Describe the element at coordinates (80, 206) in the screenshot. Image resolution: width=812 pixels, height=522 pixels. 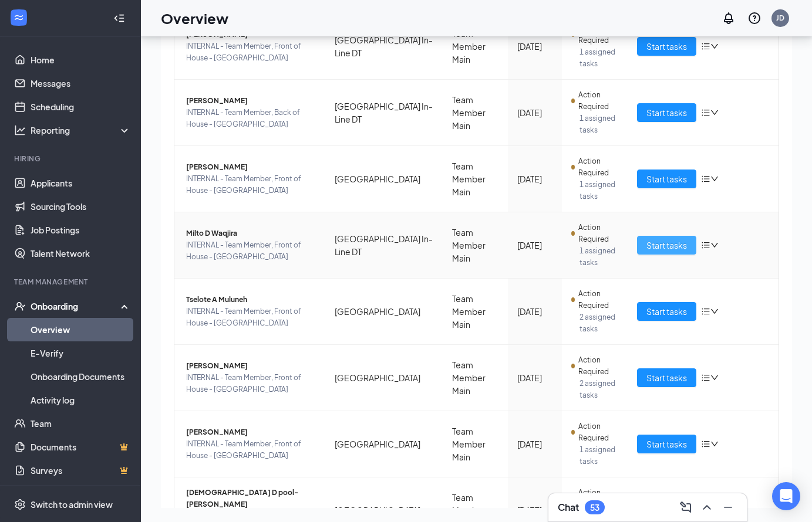
I see `a: Sourcing Tools` at that location.